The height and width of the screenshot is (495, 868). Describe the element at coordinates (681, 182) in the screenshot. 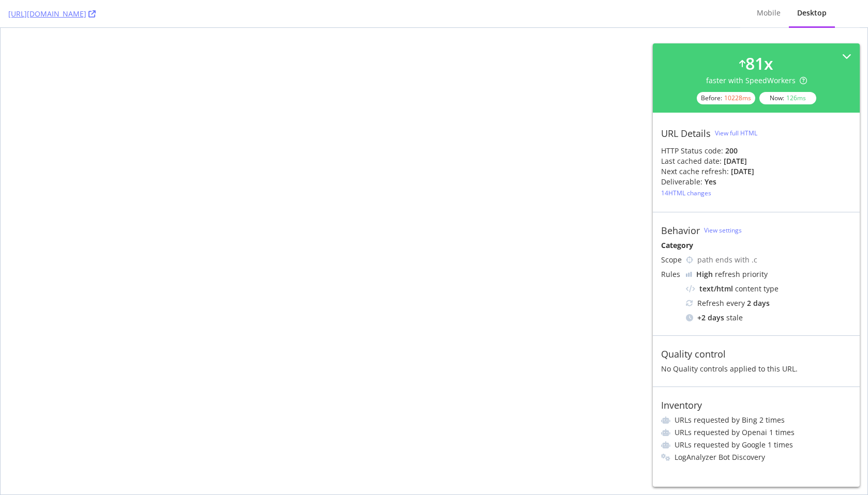

I see `div: Deliverable:` at that location.